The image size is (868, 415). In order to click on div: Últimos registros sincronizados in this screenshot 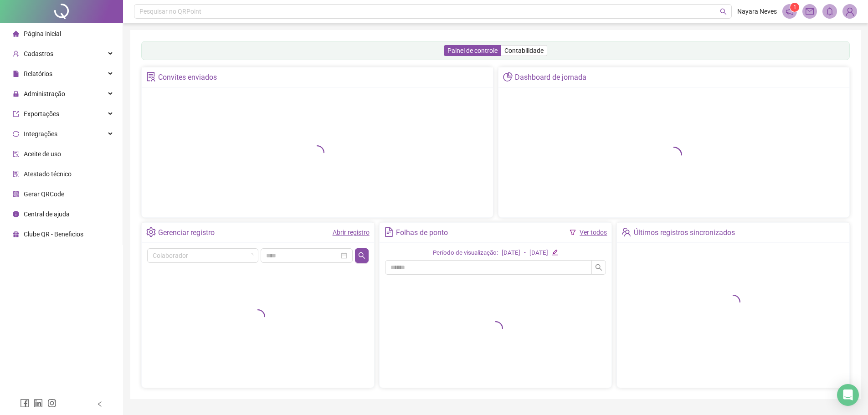, I will do `click(684, 233)`.